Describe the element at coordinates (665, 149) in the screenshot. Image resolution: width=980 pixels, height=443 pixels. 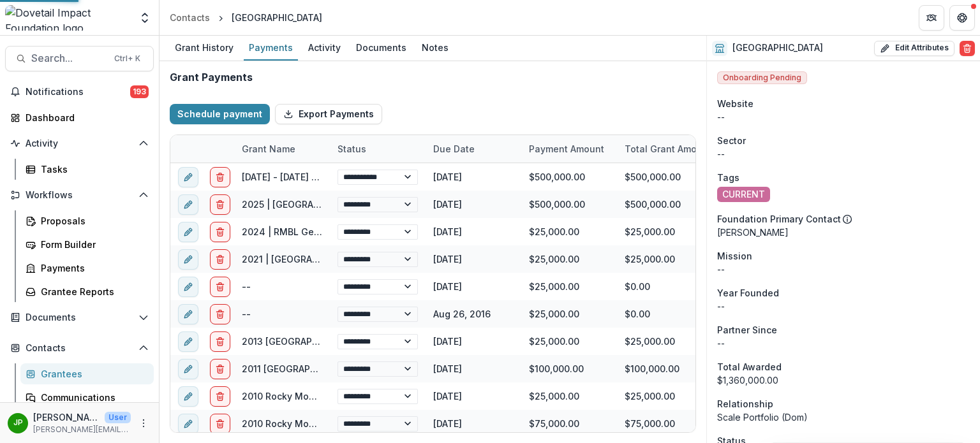
I see `div: Total Grant Amount` at that location.